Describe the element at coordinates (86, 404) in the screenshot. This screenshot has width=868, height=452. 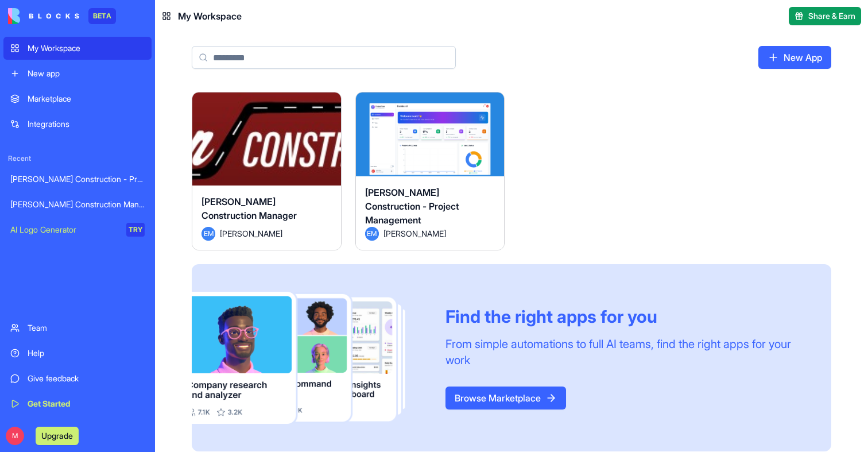
I see `div: Get Started` at that location.